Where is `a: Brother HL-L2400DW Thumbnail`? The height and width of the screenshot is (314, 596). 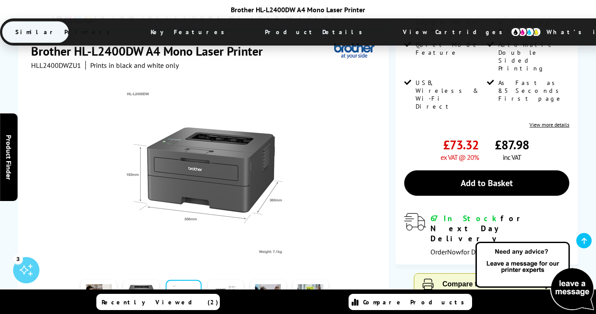
a: Brother HL-L2400DW Thumbnail is located at coordinates (205, 173).